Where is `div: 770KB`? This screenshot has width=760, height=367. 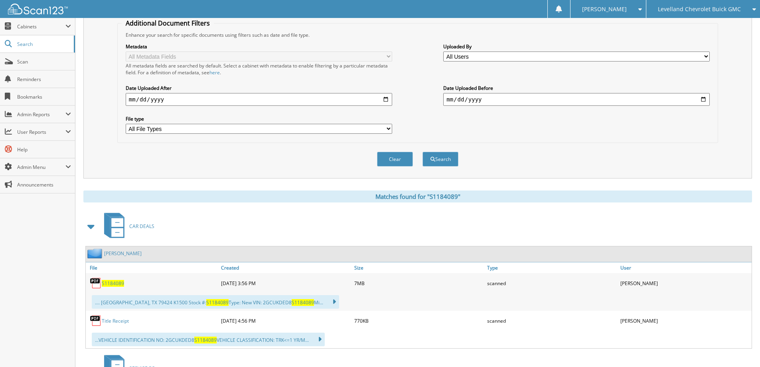 div: 770KB is located at coordinates (419, 320).